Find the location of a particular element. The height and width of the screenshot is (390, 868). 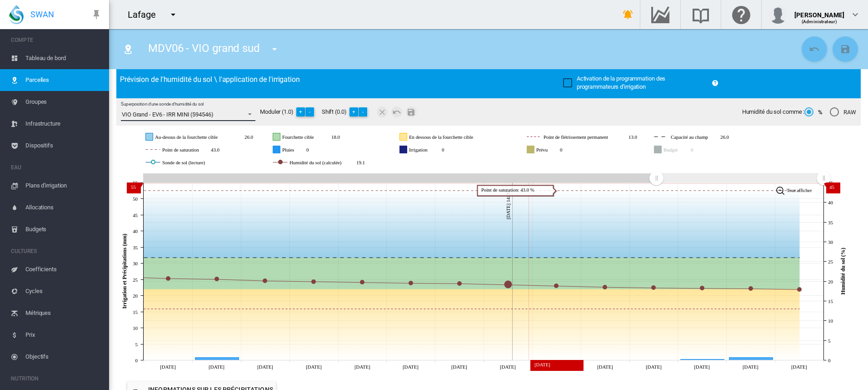

g: Budget is located at coordinates (681, 149).